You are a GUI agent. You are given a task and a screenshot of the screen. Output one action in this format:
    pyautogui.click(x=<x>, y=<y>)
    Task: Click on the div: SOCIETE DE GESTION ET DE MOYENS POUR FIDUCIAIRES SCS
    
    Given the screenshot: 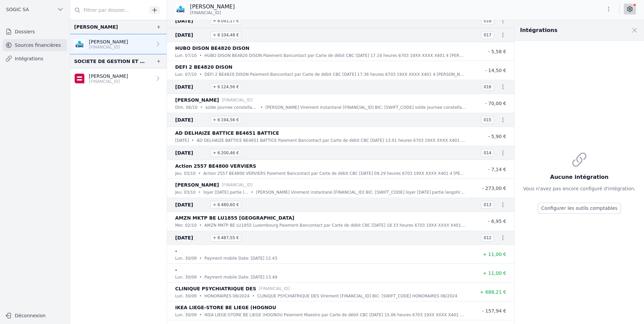 What is the action you would take?
    pyautogui.click(x=110, y=61)
    